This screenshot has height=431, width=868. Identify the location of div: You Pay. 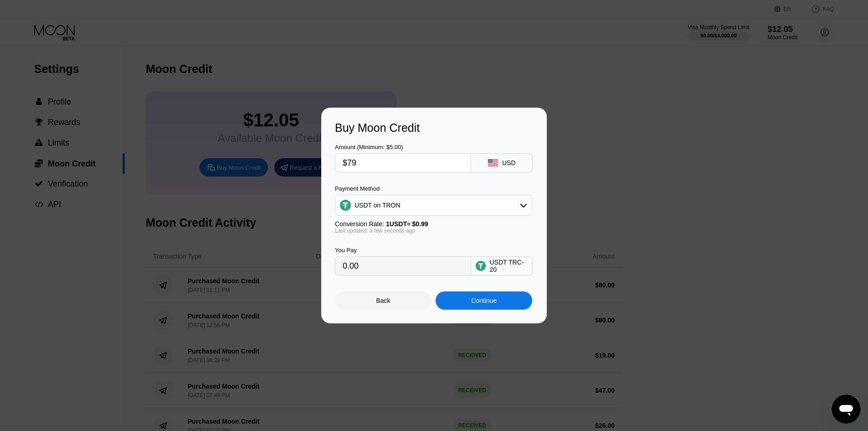
(403, 250).